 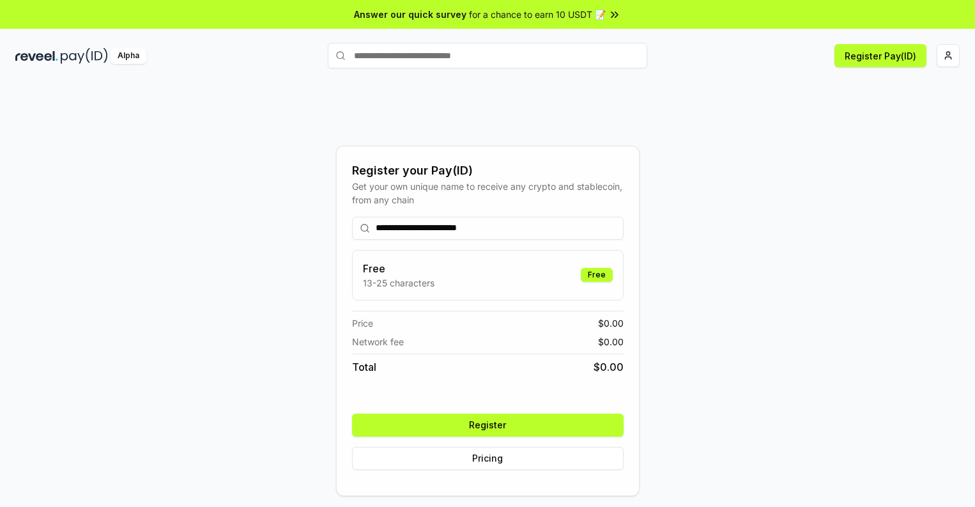 I want to click on div: Alpha, so click(x=128, y=56).